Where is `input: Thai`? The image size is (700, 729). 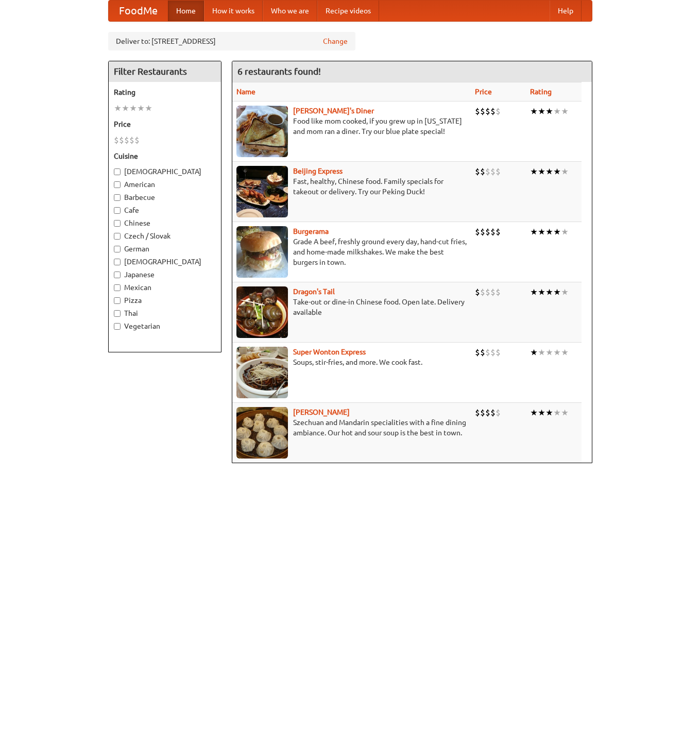 input: Thai is located at coordinates (117, 313).